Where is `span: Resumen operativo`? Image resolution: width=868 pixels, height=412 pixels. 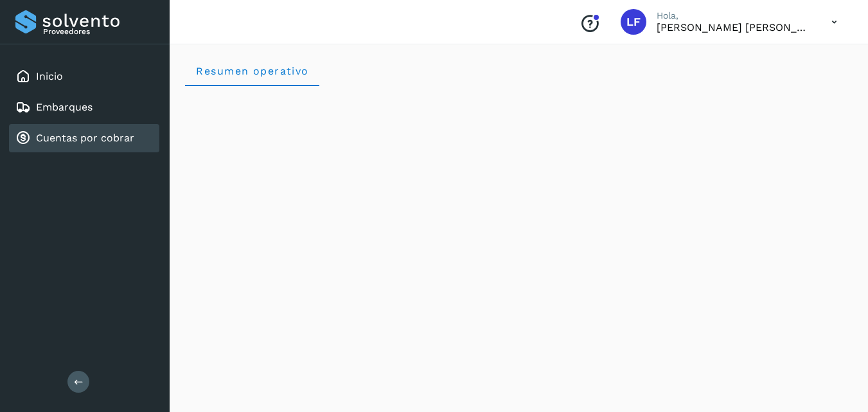 span: Resumen operativo is located at coordinates (252, 71).